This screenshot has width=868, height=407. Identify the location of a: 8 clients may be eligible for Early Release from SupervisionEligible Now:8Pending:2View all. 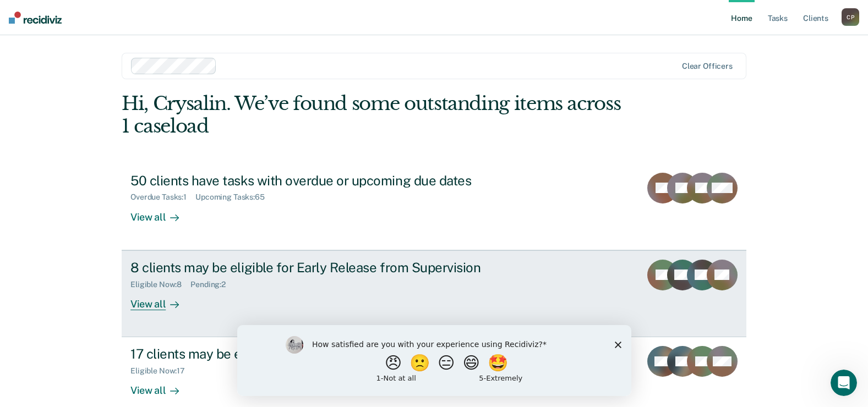
(433, 294).